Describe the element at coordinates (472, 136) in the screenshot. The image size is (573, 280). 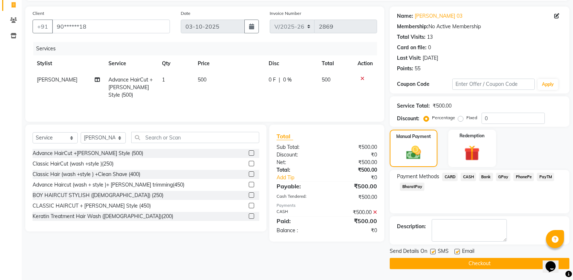
I see `label: Redemption` at that location.